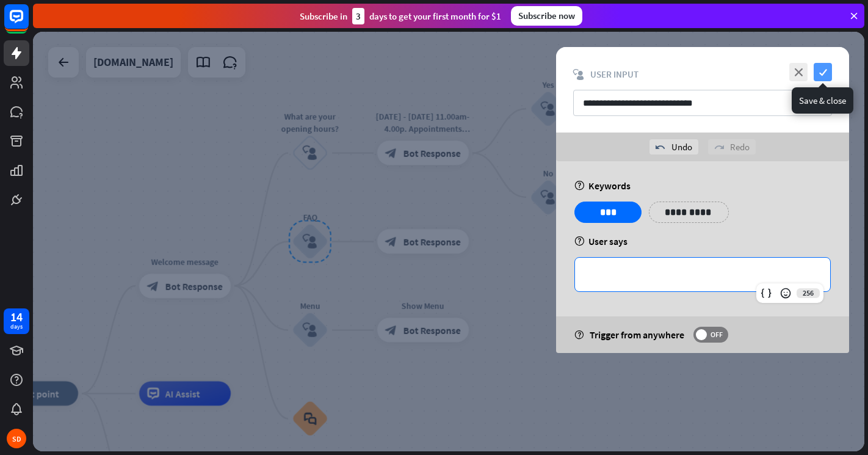 The image size is (868, 455). I want to click on span: User Input, so click(614, 74).